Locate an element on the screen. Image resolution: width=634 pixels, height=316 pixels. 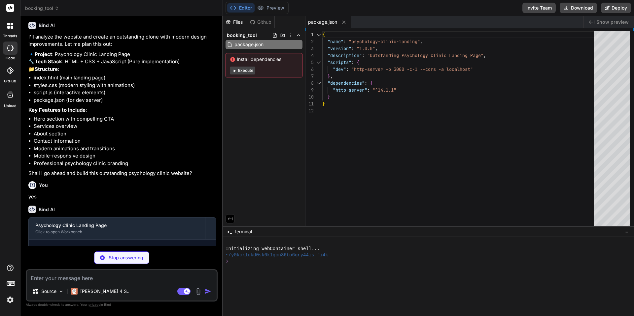
li: About section is located at coordinates (125, 134).